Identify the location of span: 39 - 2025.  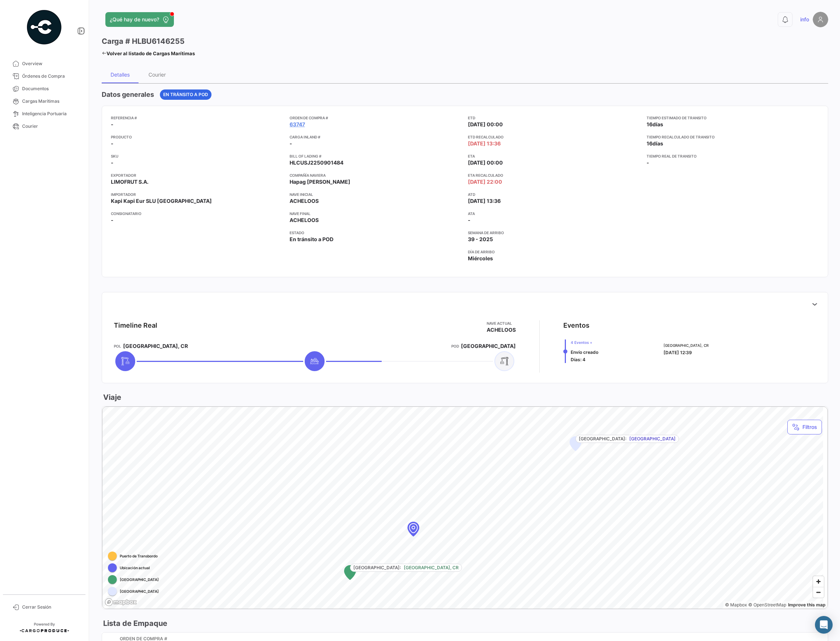
(481, 239).